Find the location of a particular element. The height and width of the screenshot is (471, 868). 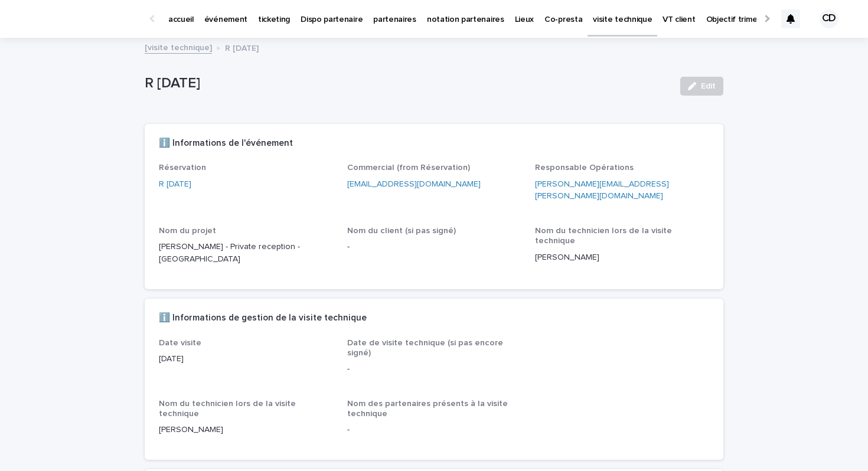

span: Réservation is located at coordinates (182, 167).